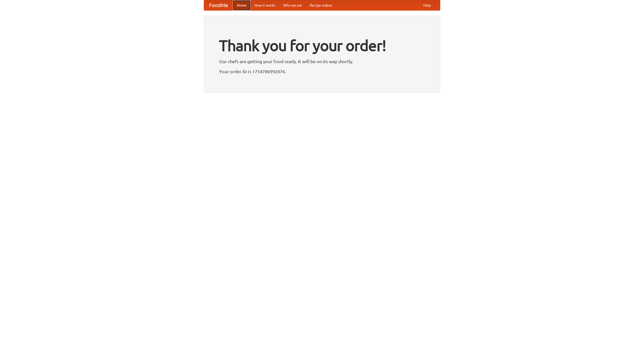 This screenshot has width=644, height=356. What do you see at coordinates (321, 5) in the screenshot?
I see `a: Recipe videos` at bounding box center [321, 5].